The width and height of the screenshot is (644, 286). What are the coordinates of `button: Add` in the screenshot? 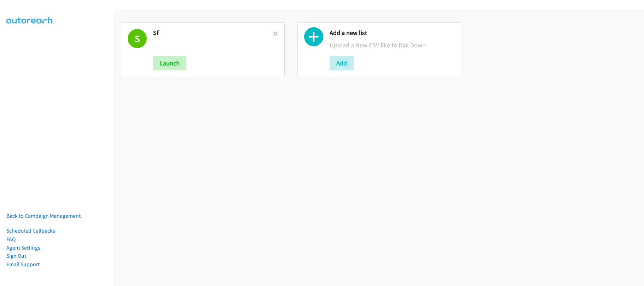 It's located at (341, 63).